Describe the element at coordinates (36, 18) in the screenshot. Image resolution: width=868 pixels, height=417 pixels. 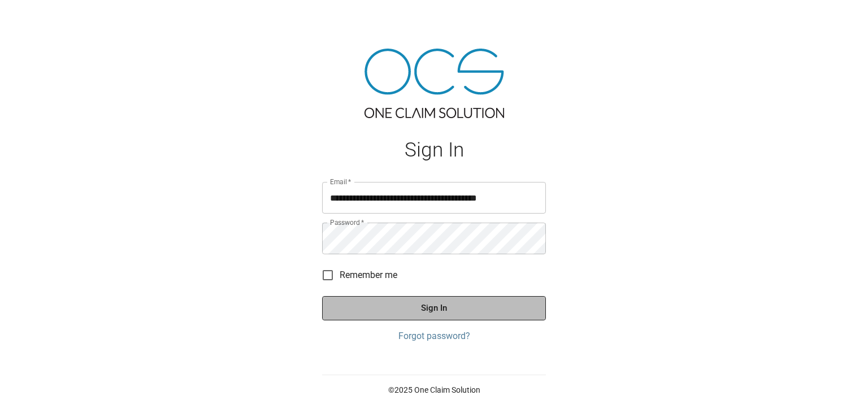
I see `img: ocs-logo-white-transparent.png` at that location.